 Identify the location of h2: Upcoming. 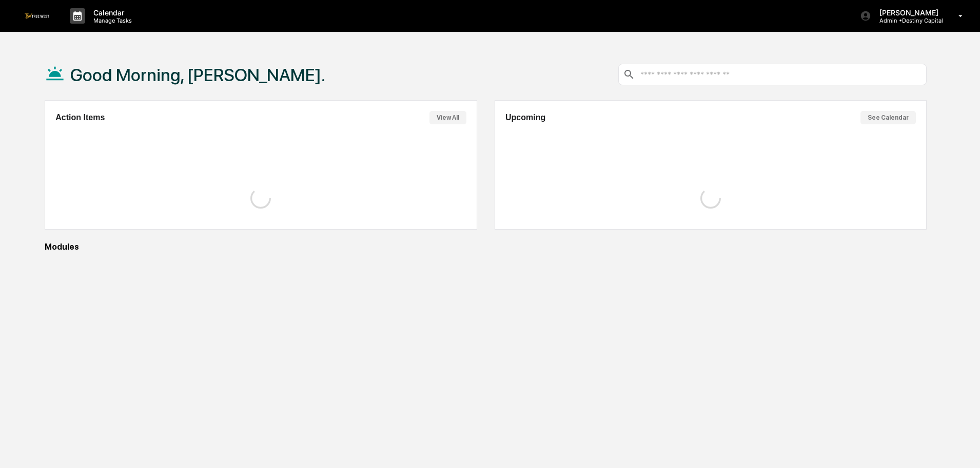
(526, 118).